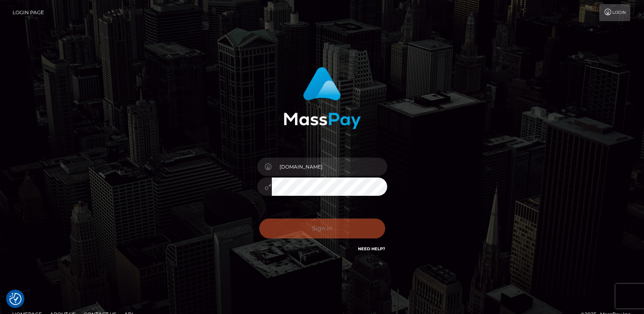 Image resolution: width=644 pixels, height=314 pixels. Describe the element at coordinates (28, 13) in the screenshot. I see `a: Login Page` at that location.